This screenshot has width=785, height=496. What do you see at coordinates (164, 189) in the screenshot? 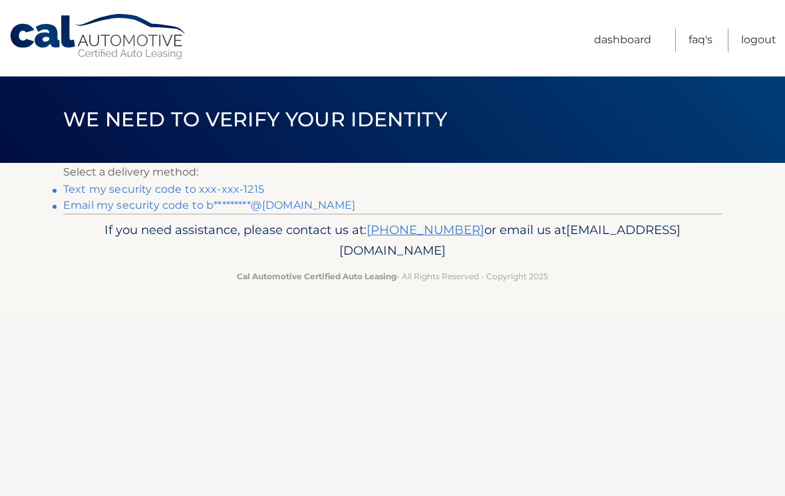
I see `a: Text my security code to xxx-xxx-1215` at bounding box center [164, 189].